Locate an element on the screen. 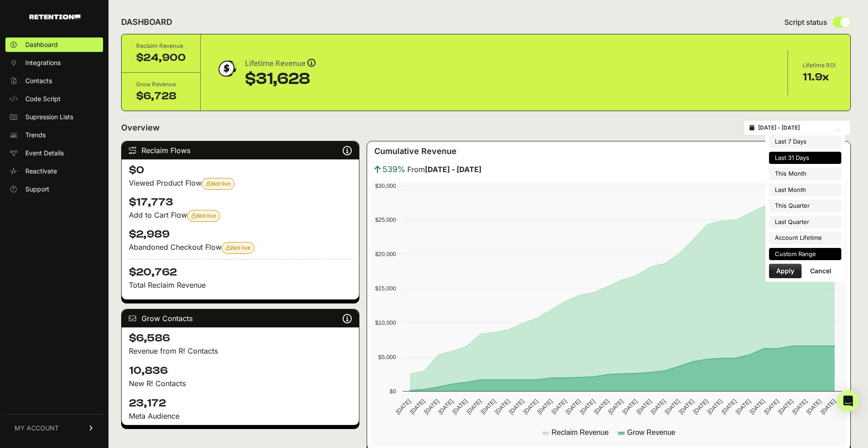  li: Last 31 Days is located at coordinates (805, 158).